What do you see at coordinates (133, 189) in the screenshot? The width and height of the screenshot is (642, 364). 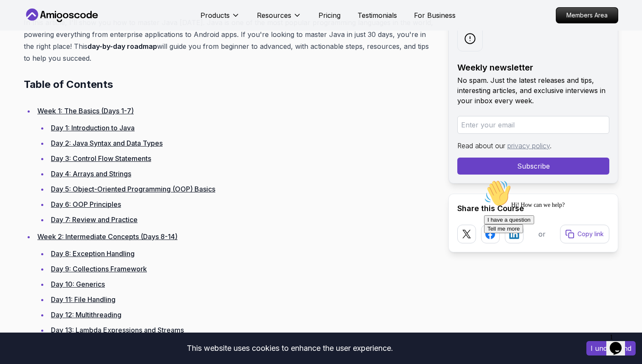 I see `a: Day 5: Object-Oriented Programming (OOP) Basics` at bounding box center [133, 189].